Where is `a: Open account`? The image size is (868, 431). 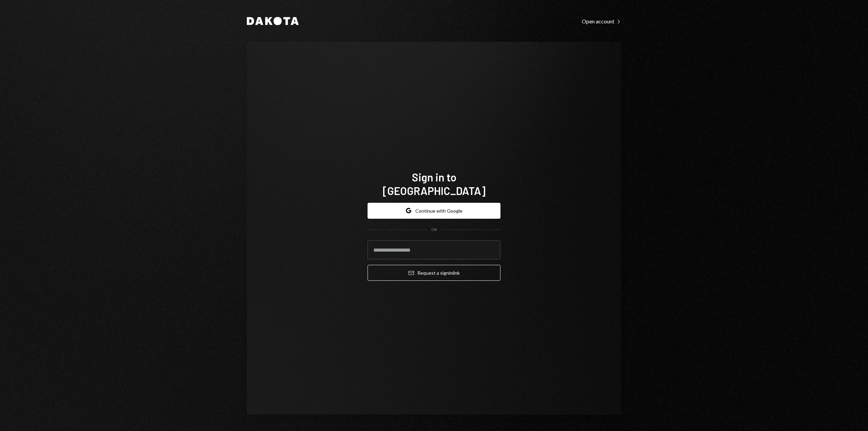 a: Open account is located at coordinates (602, 21).